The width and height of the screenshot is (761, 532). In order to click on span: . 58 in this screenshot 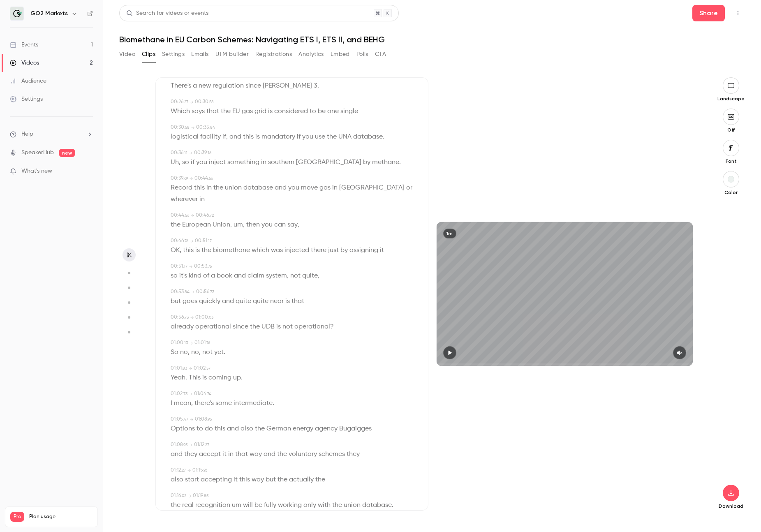, I will do `click(211, 102)`.